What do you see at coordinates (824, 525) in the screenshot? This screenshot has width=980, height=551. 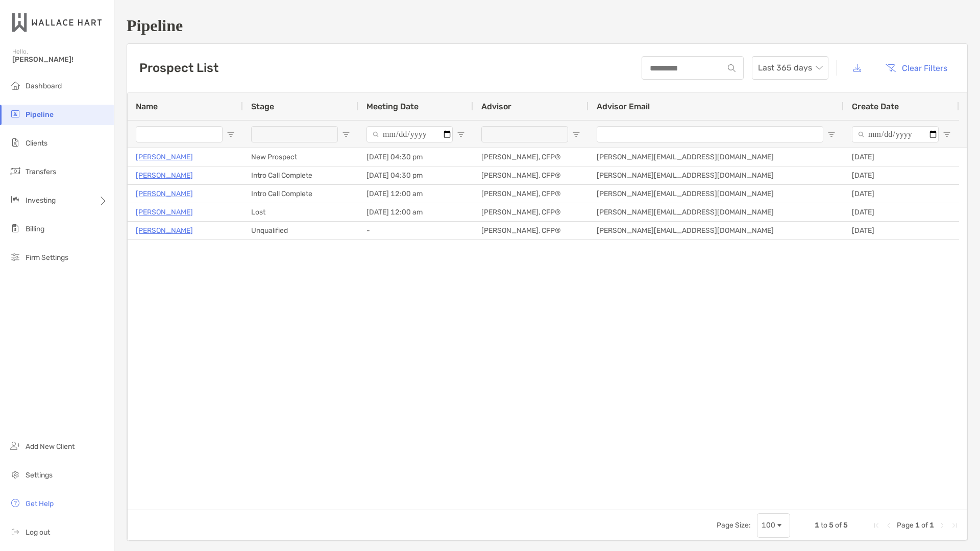 I see `span: to` at bounding box center [824, 525].